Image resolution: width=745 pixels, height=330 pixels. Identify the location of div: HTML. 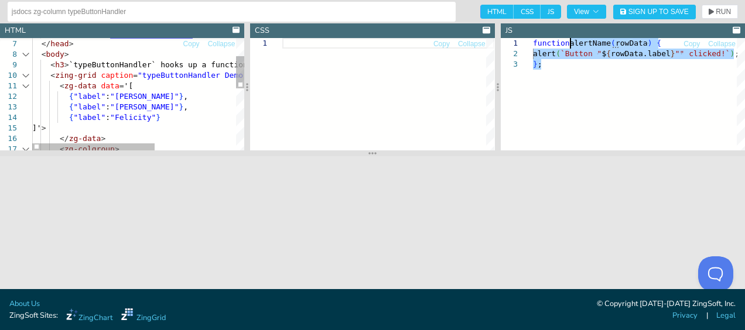
(15, 30).